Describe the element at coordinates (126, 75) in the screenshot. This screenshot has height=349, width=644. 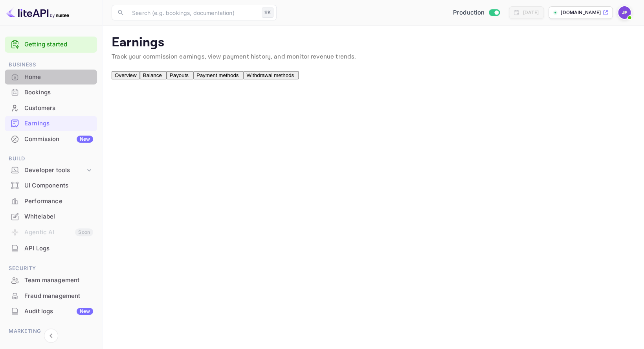
I see `span: Overview` at that location.